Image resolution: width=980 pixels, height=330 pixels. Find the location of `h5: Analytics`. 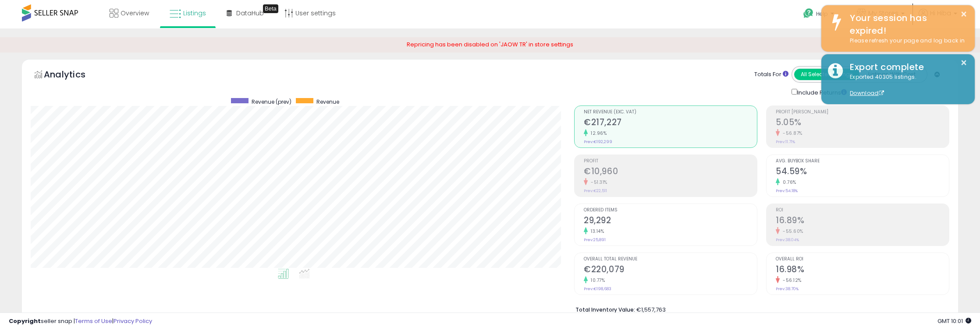

h5: Analytics is located at coordinates (73, 75).